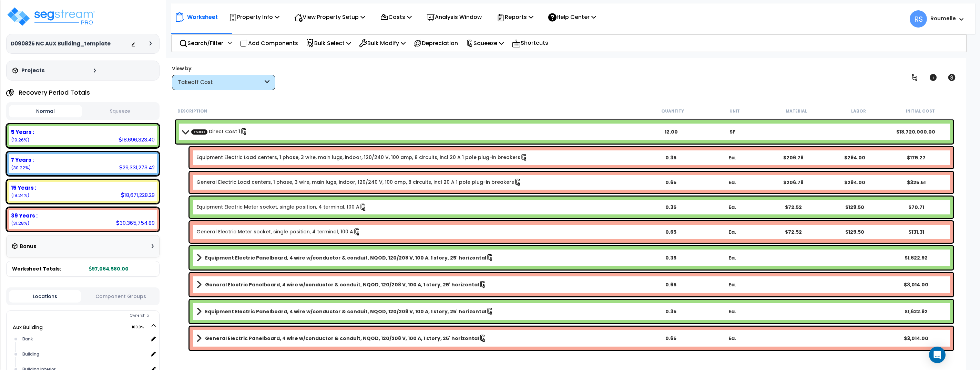 The height and width of the screenshot is (370, 980). What do you see at coordinates (192, 111) in the screenshot?
I see `small: Description` at bounding box center [192, 111].